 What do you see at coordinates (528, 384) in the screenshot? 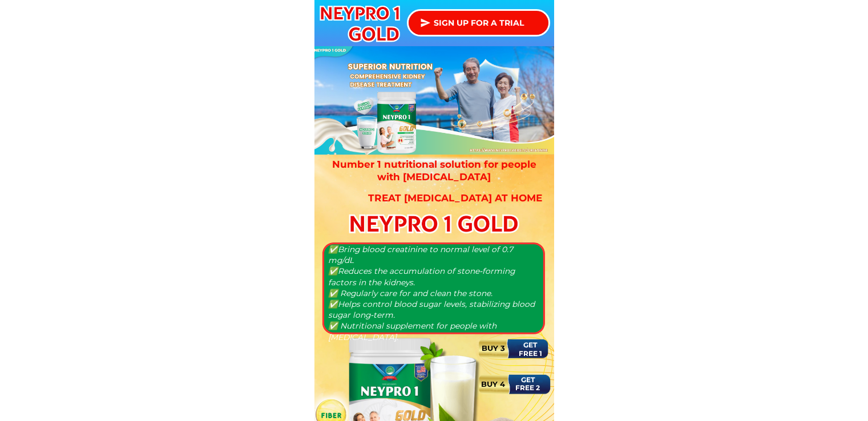
I see `h3: GET FREE 2` at bounding box center [528, 384].